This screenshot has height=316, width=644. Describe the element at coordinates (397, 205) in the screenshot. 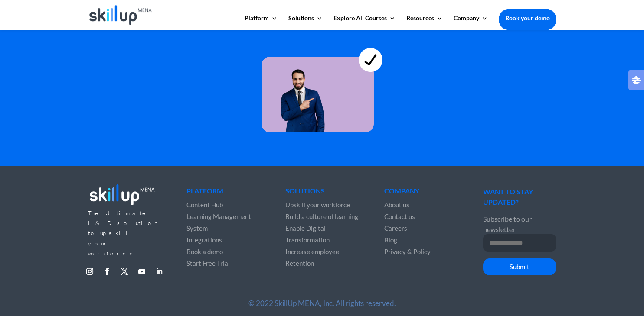

I see `span: About us` at that location.